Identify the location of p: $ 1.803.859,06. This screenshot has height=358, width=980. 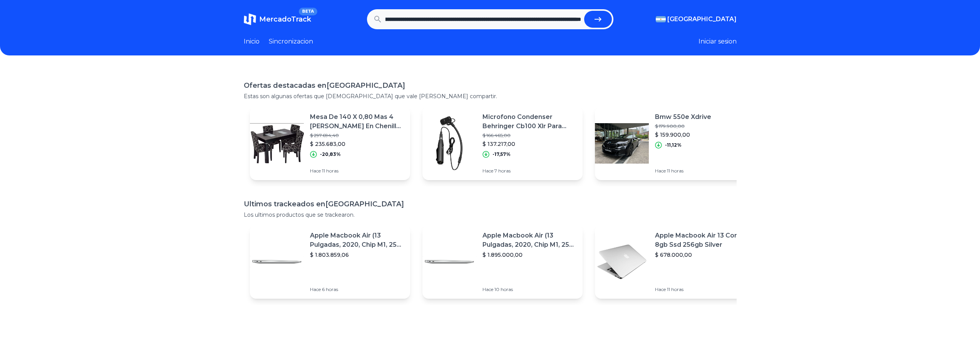
(357, 255).